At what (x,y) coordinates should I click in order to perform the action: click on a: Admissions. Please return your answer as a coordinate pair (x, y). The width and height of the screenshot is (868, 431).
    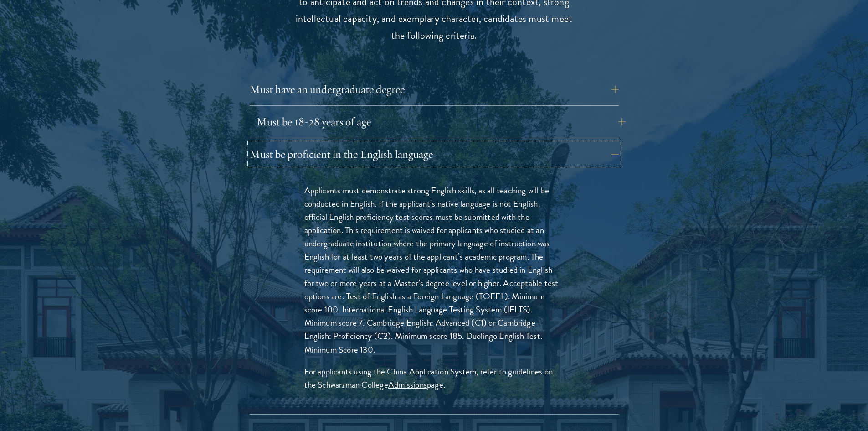
    Looking at the image, I should click on (407, 385).